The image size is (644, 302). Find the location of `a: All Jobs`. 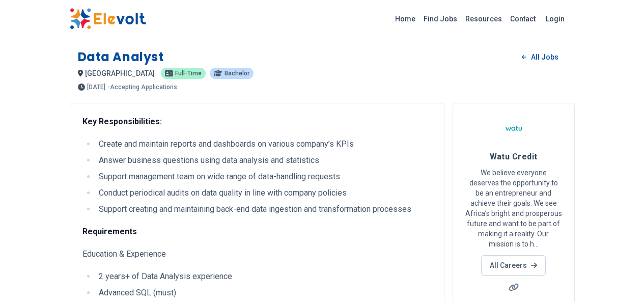

a: All Jobs is located at coordinates (540, 57).